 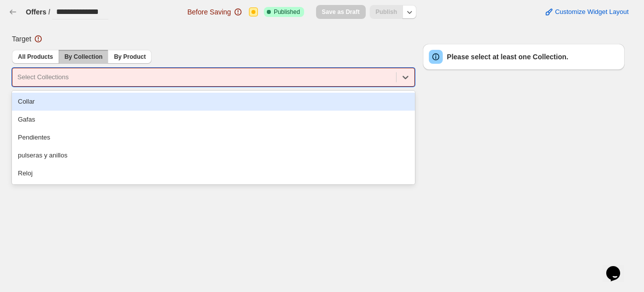 I want to click on span: Published, so click(x=287, y=12).